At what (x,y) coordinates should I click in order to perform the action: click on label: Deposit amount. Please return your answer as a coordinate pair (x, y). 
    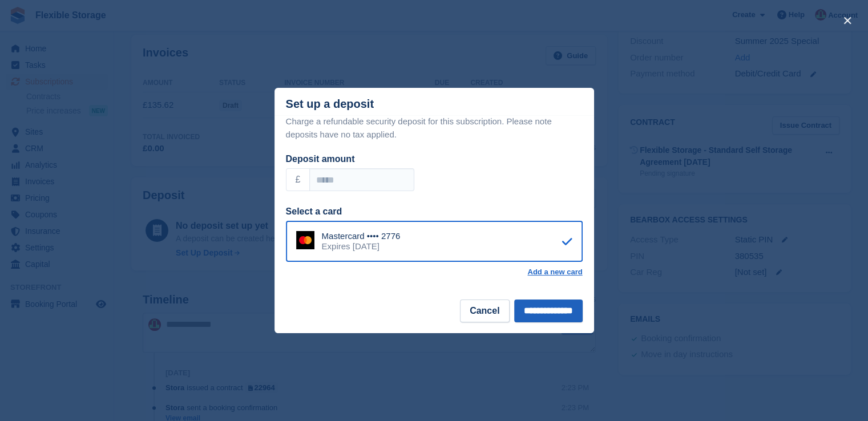
    Looking at the image, I should click on (320, 159).